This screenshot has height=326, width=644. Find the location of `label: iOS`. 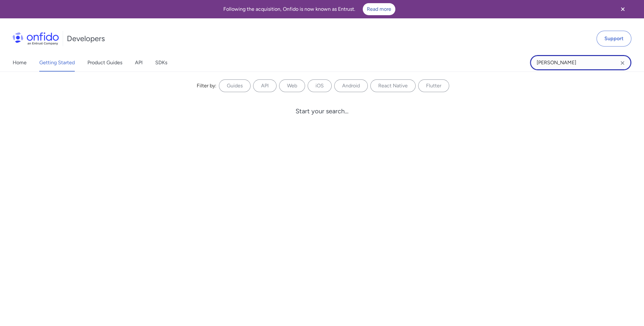

label: iOS is located at coordinates (319, 86).